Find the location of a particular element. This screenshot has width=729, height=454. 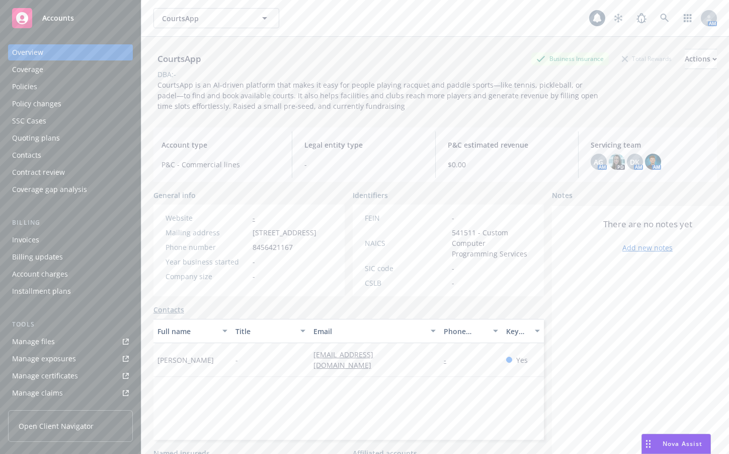

a: Accounts is located at coordinates (70, 18).